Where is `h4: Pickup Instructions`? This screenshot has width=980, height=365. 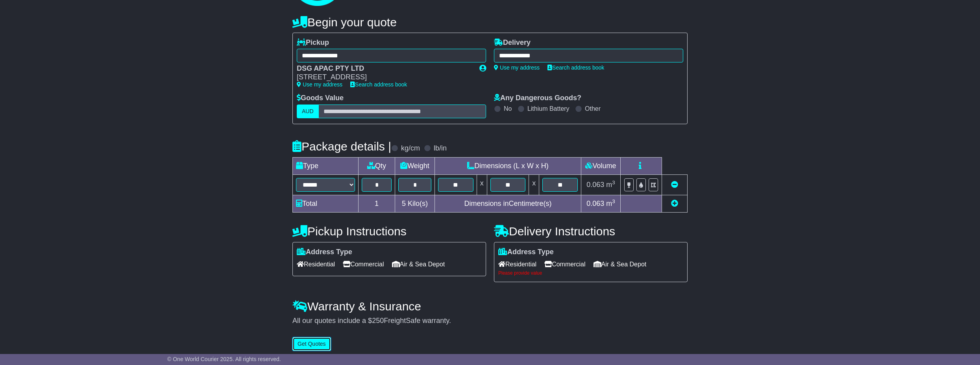 h4: Pickup Instructions is located at coordinates (389, 231).